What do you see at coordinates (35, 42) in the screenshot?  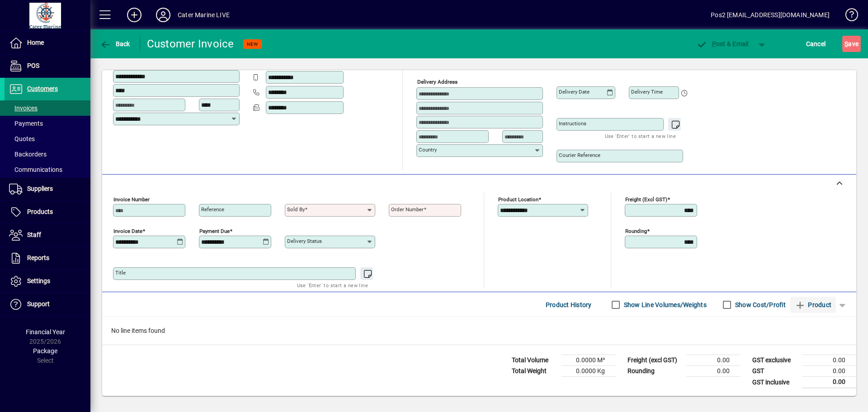 I see `span: Home` at bounding box center [35, 42].